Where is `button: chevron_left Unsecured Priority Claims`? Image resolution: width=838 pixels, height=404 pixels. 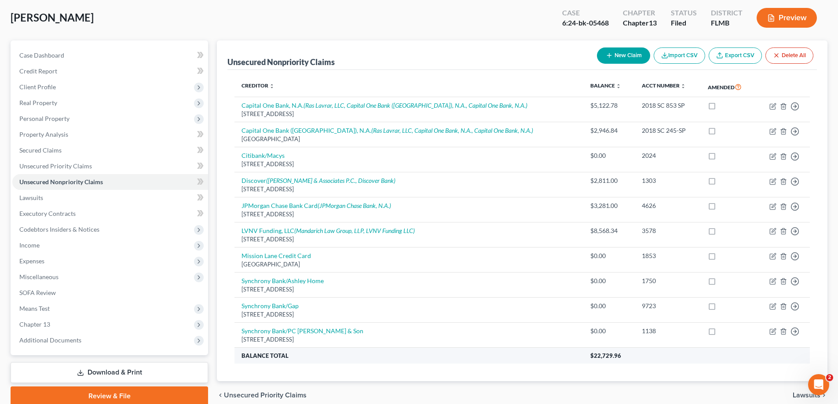 button: chevron_left Unsecured Priority Claims is located at coordinates (262, 395).